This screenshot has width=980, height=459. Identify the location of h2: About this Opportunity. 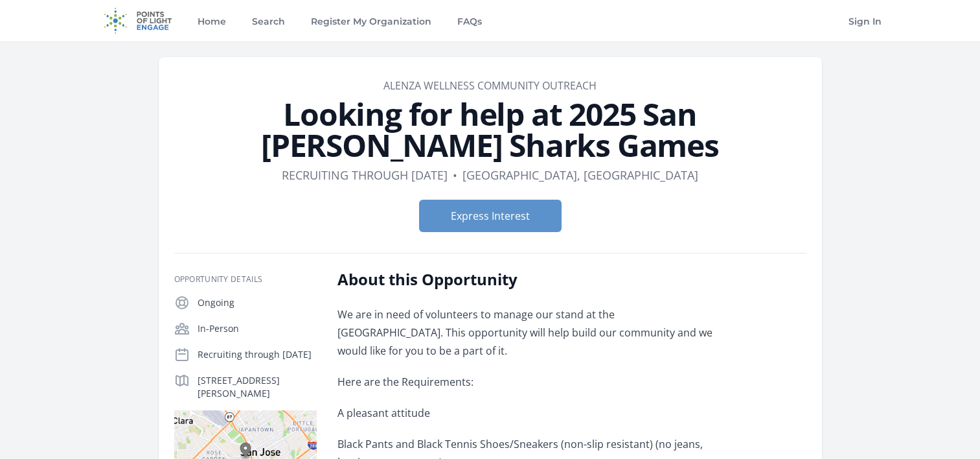
(527, 279).